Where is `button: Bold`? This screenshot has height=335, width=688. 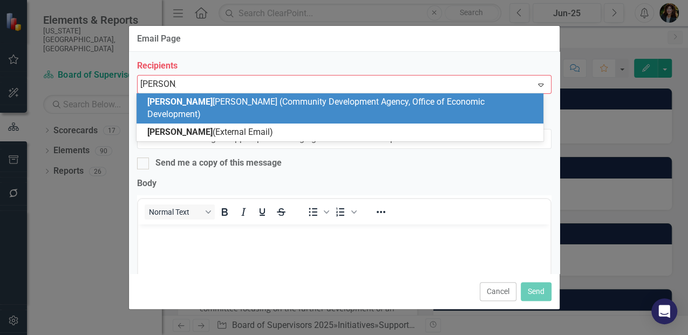
button: Bold is located at coordinates (225, 212).